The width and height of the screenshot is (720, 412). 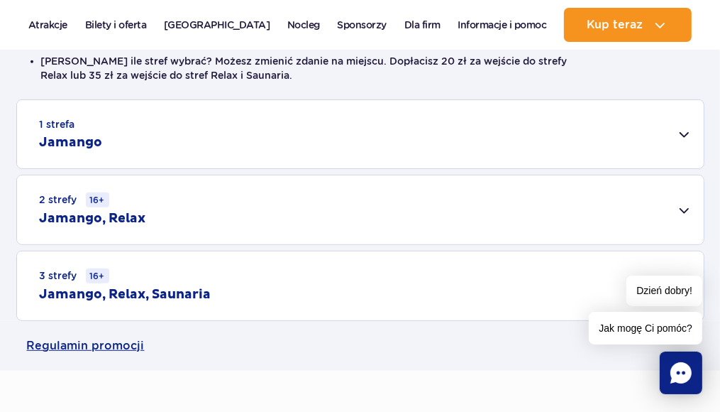 What do you see at coordinates (502, 25) in the screenshot?
I see `a: Informacje i pomoc` at bounding box center [502, 25].